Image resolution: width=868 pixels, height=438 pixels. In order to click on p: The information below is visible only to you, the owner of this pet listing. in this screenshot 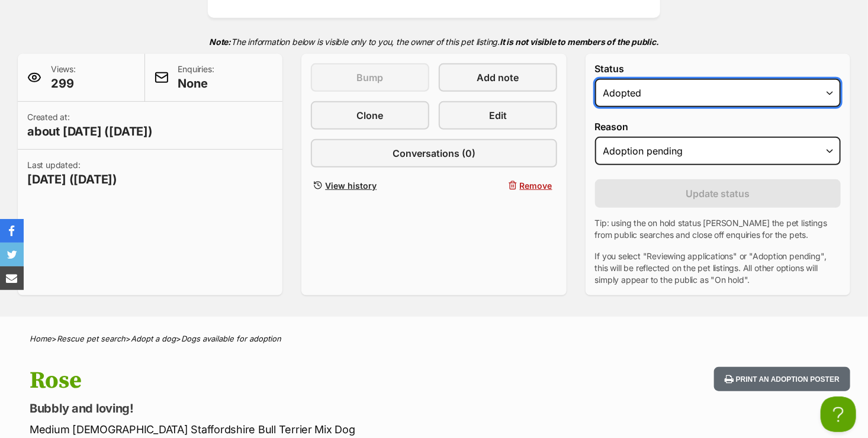, I will do `click(434, 42)`.